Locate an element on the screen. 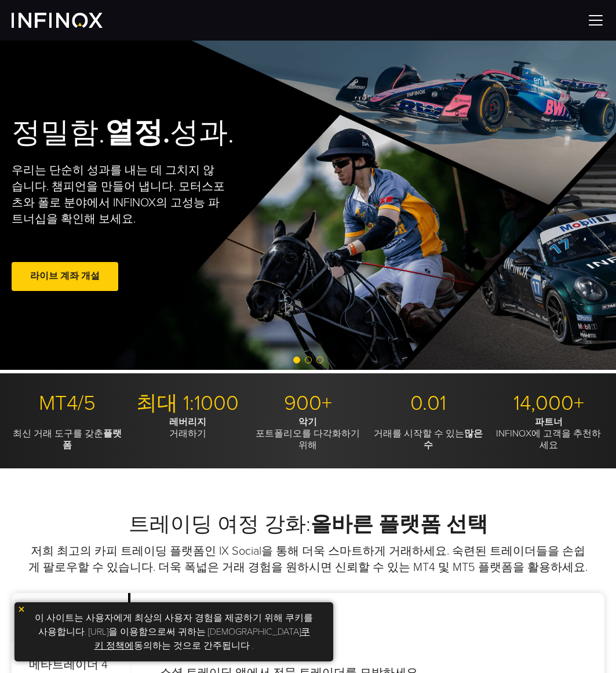 This screenshot has width=616, height=673. font: 라이브 계좌 개설 is located at coordinates (65, 276).